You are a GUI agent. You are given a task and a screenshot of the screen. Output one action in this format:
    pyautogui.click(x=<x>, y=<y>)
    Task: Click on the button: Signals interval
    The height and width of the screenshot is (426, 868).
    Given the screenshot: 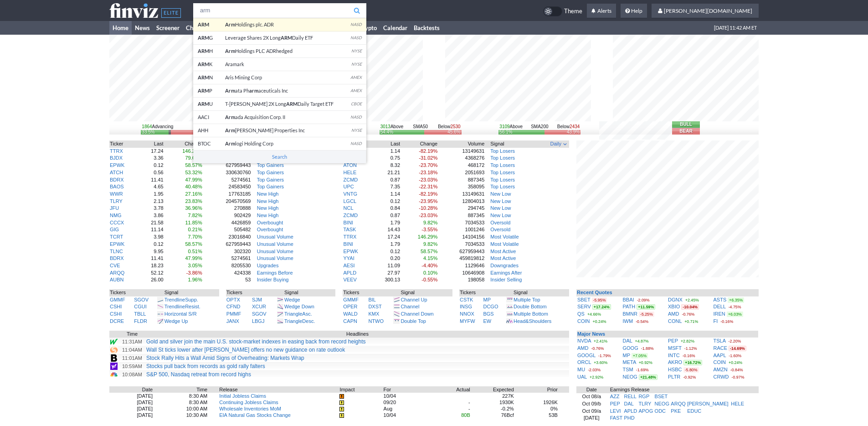 What is the action you would take?
    pyautogui.click(x=559, y=144)
    